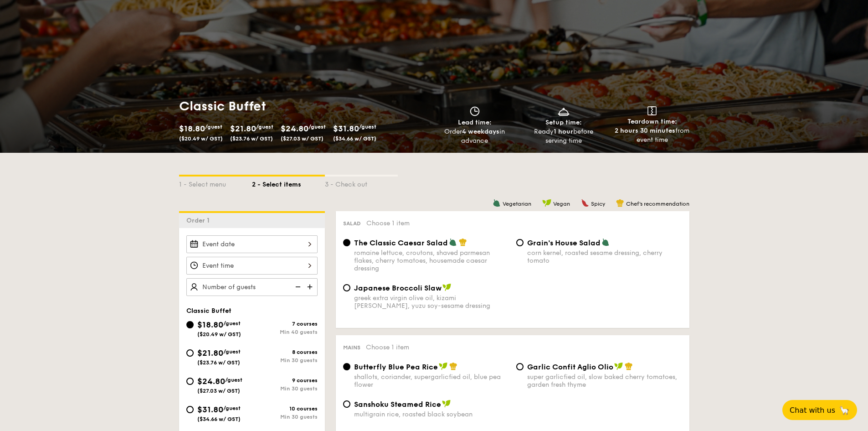 The image size is (868, 431). I want to click on span: Mains, so click(352, 347).